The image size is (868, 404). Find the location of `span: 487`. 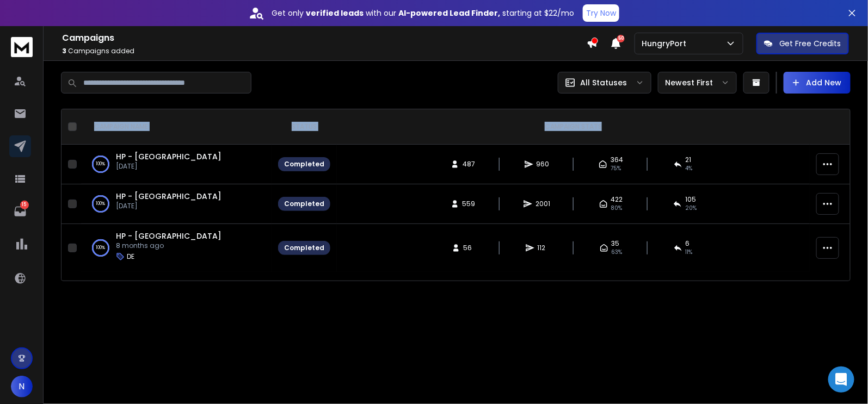

span: 487 is located at coordinates (468, 164).